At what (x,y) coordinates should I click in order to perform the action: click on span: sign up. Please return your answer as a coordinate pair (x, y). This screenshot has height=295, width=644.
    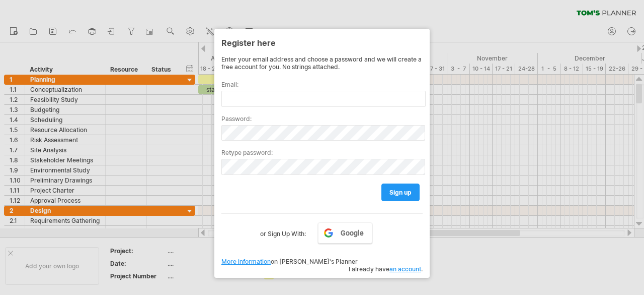
    Looking at the image, I should click on (401, 192).